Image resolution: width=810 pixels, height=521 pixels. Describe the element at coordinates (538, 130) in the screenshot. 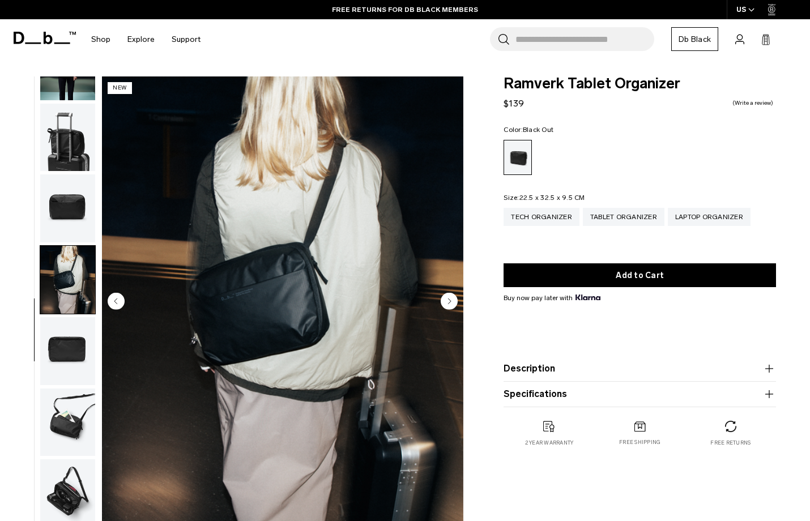

I see `span: Black Out` at that location.